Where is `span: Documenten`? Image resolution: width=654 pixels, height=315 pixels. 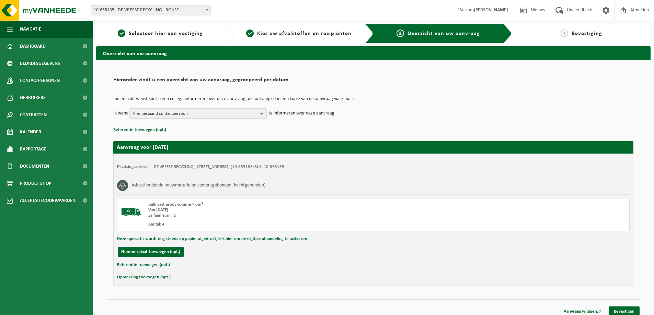
span: Documenten is located at coordinates (34, 166).